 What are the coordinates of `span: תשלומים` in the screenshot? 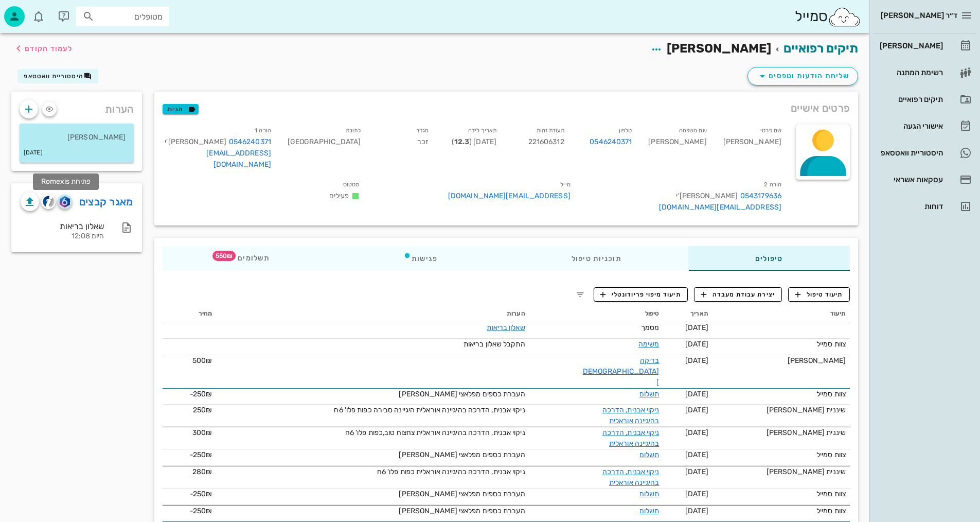 It's located at (250, 259).